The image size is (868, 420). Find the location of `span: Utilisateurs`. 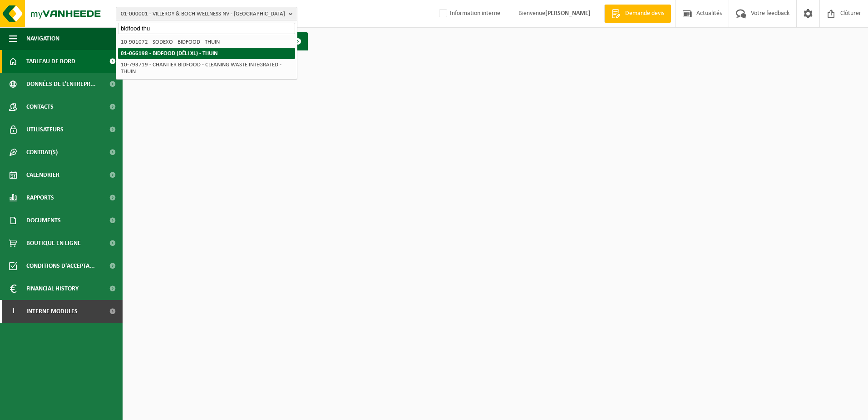

span: Utilisateurs is located at coordinates (45, 129).